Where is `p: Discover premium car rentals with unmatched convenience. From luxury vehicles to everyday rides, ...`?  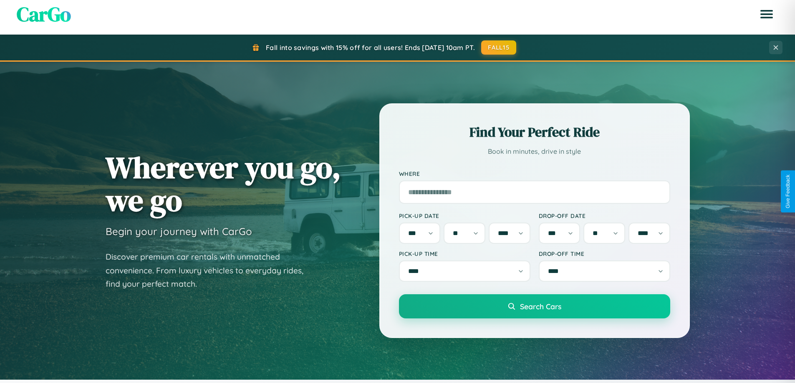 p: Discover premium car rentals with unmatched convenience. From luxury vehicles to everyday rides, ... is located at coordinates (210, 271).